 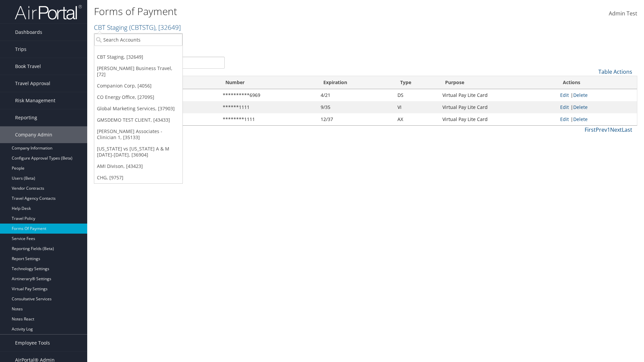 What do you see at coordinates (589, 130) in the screenshot?
I see `a: First` at bounding box center [589, 130].